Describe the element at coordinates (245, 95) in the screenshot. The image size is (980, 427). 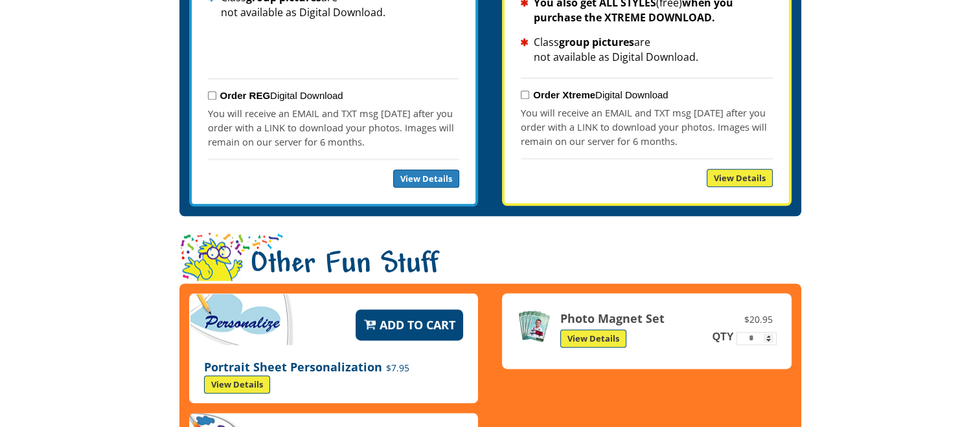
I see `strong: Order REG` at that location.